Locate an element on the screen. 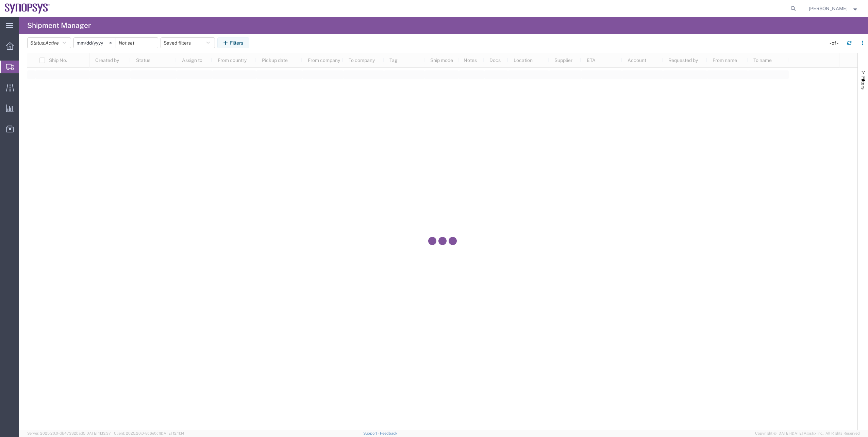 The width and height of the screenshot is (868, 437). button: Filters is located at coordinates (233, 43).